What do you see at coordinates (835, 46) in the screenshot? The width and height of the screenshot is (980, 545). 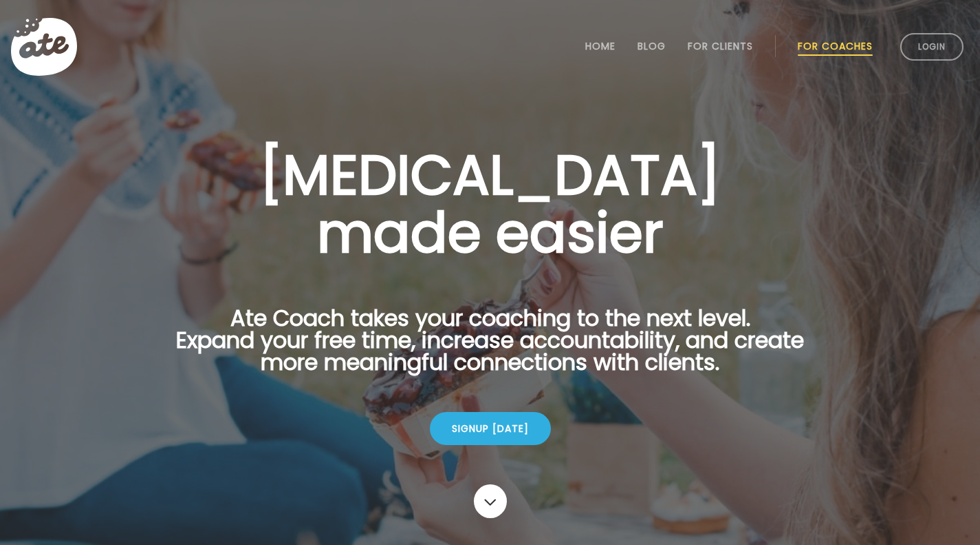 I see `a: For Coaches` at bounding box center [835, 46].